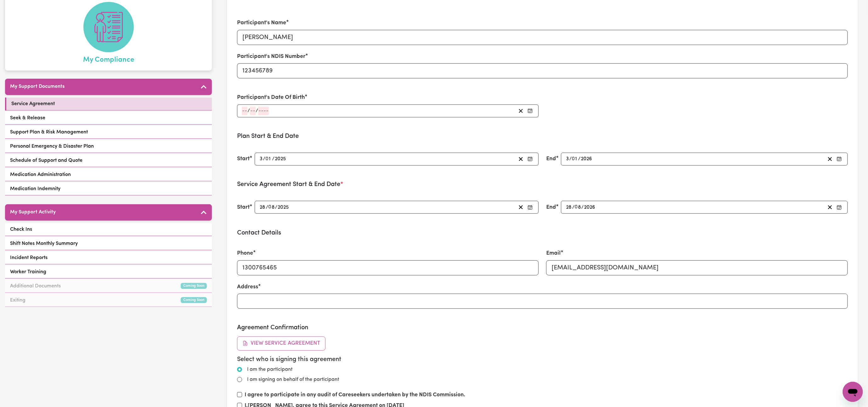 The height and width of the screenshot is (407, 868). I want to click on a: Service Agreement, so click(109, 104).